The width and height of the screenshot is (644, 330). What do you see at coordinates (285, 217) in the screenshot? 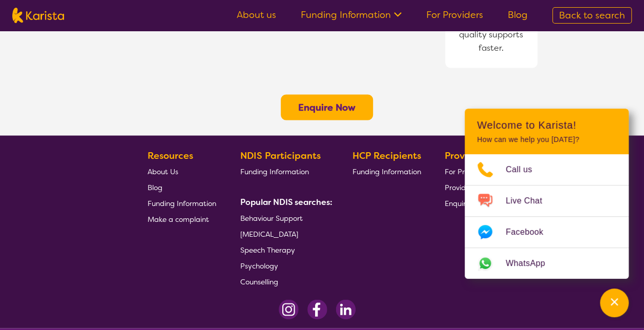
I see `a: Behaviour Support` at bounding box center [285, 217].